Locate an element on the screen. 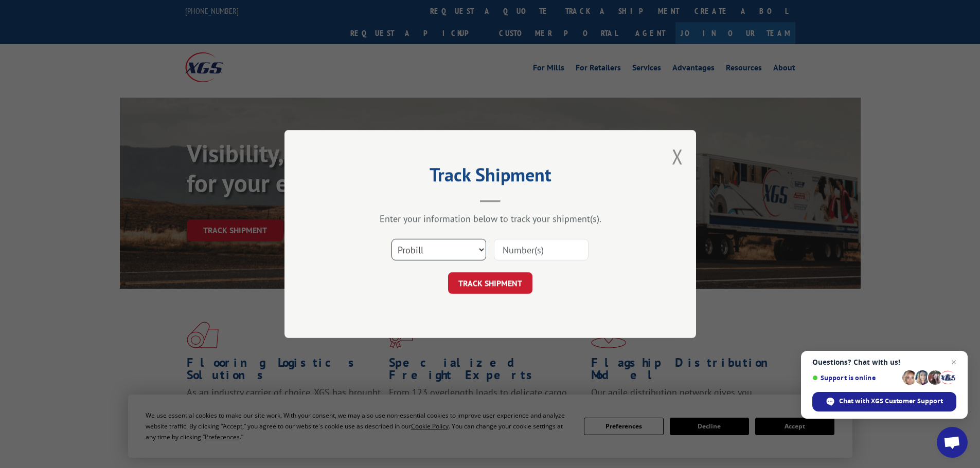  div: Chat with XGS Customer Support is located at coordinates (884, 402).